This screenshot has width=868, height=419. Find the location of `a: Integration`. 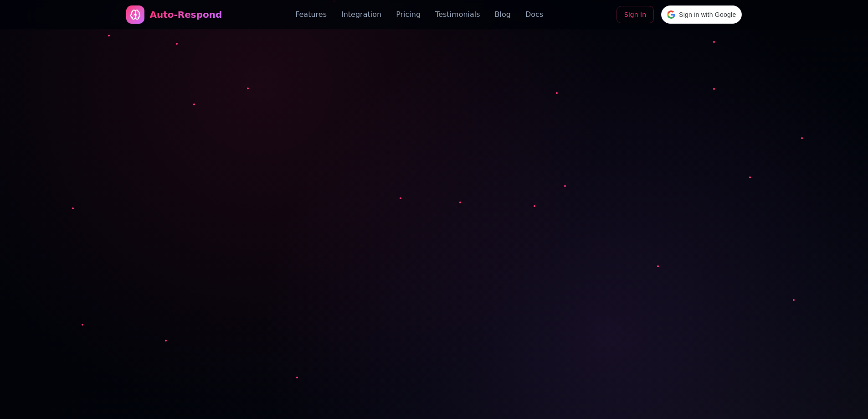

a: Integration is located at coordinates (362, 14).